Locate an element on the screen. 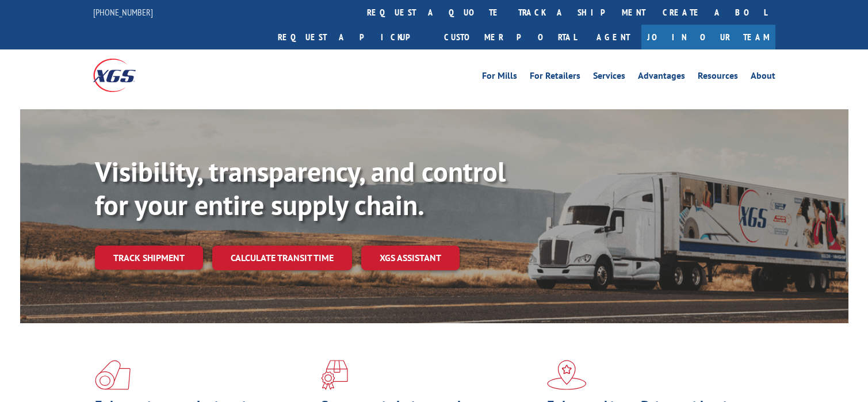 The width and height of the screenshot is (868, 402). a: Advantages is located at coordinates (661, 78).